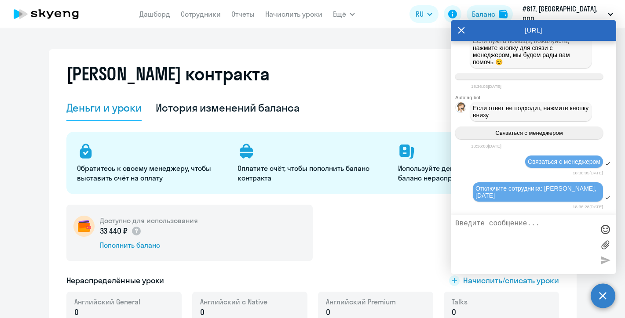 The width and height of the screenshot is (625, 318). What do you see at coordinates (473, 173) in the screenshot?
I see `p: Используйте деньги, чтобы начислять на баланс нераспределённые уроки` at bounding box center [473, 173].